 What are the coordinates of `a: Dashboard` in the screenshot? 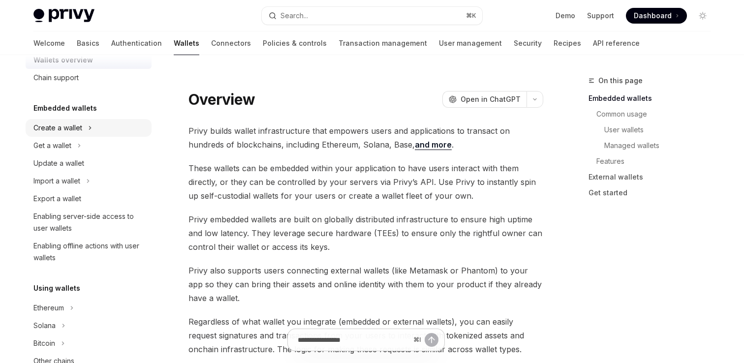 It's located at (657, 16).